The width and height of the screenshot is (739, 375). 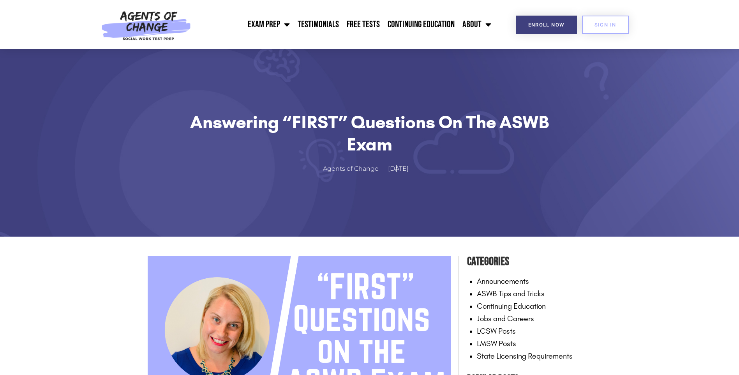 I want to click on a: About, so click(x=477, y=25).